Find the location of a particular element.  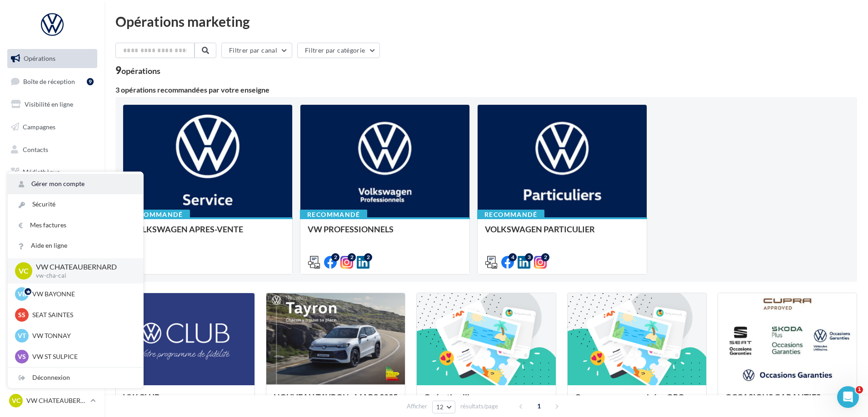

span: Visibilité en ligne is located at coordinates (49, 104).